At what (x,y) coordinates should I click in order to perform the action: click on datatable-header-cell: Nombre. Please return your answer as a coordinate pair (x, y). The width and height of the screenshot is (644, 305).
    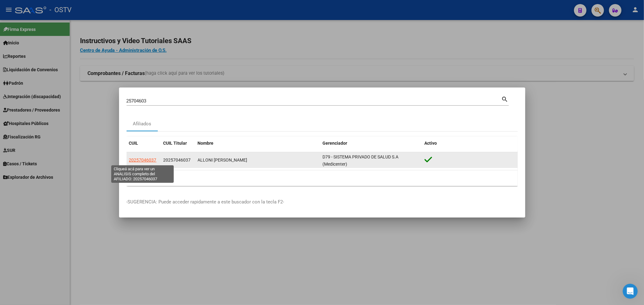
    Looking at the image, I should click on (258, 143).